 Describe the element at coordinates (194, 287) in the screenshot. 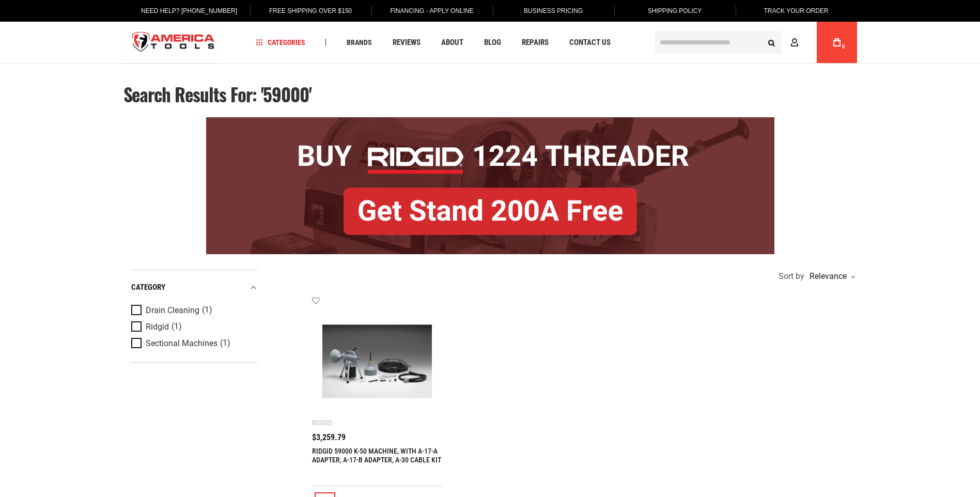

I see `div: category` at that location.